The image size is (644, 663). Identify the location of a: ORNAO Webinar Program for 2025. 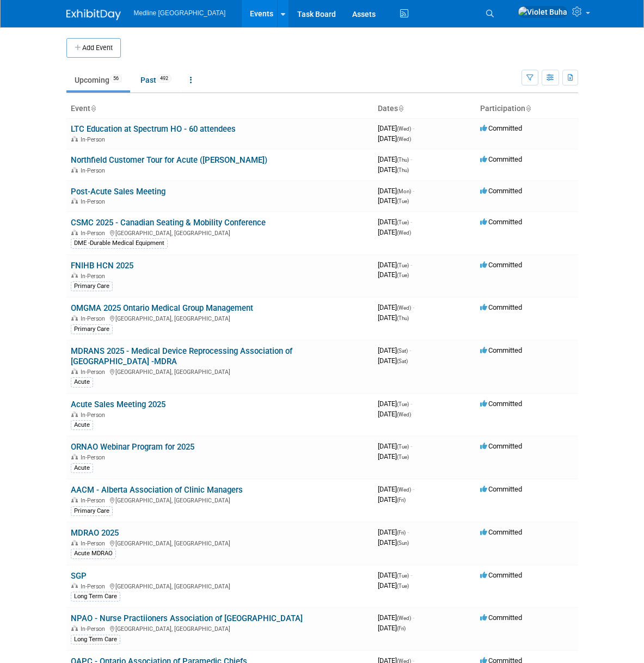
(132, 447).